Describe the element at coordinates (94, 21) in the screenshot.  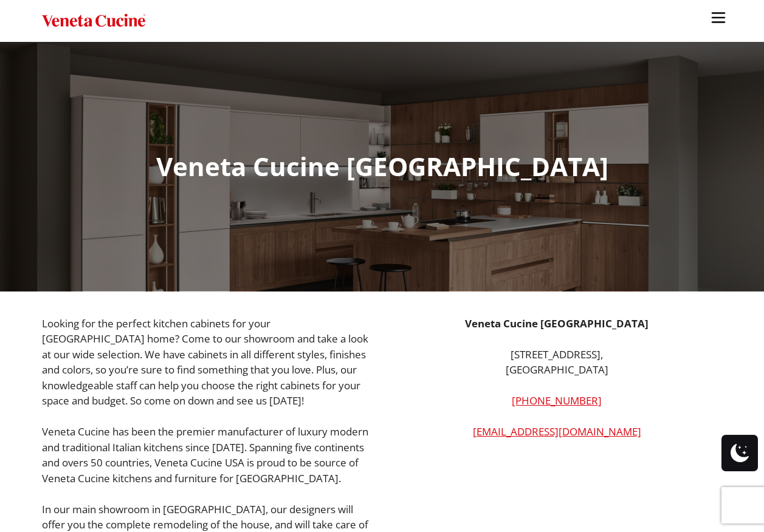
I see `img: Veneta Cucine USA` at that location.